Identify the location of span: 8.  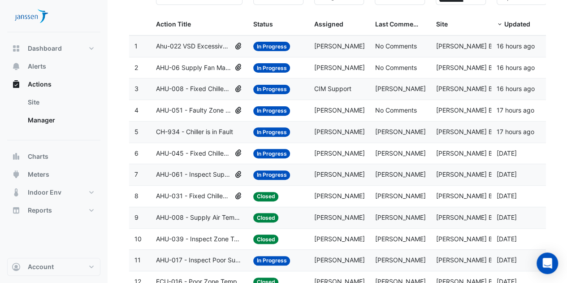
(136, 196).